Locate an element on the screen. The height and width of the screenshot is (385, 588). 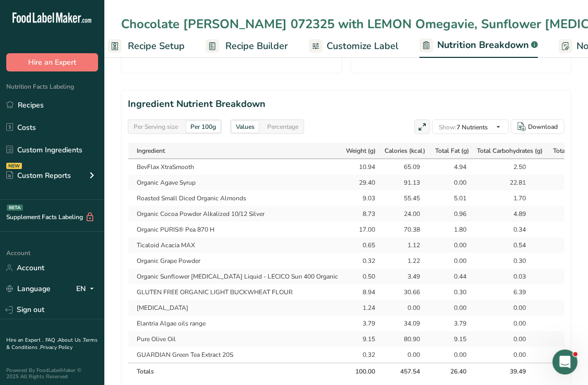
div: 65.09 is located at coordinates (407, 167).